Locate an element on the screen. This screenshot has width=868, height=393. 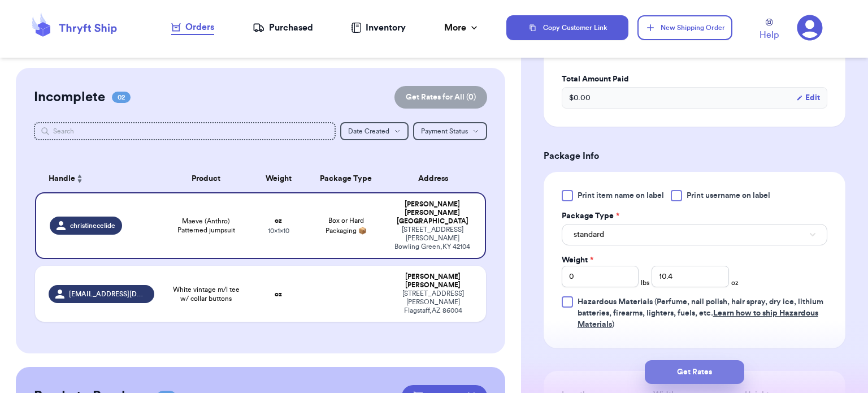
th: Weight is located at coordinates (278, 179).